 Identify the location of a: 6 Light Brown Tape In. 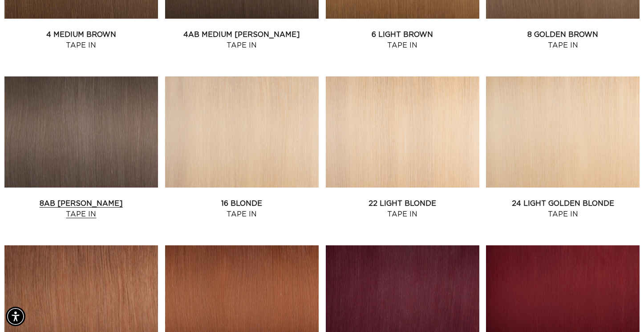
(402, 40).